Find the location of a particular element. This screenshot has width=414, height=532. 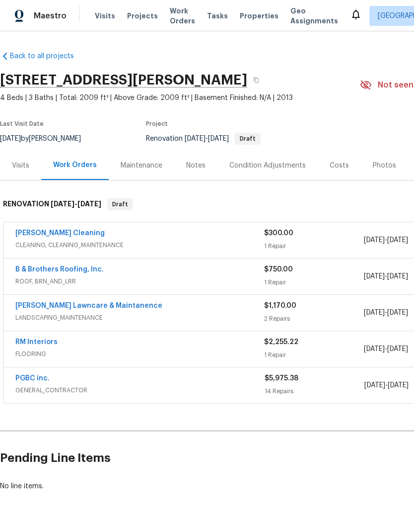

div: Work Orders is located at coordinates (75, 165).